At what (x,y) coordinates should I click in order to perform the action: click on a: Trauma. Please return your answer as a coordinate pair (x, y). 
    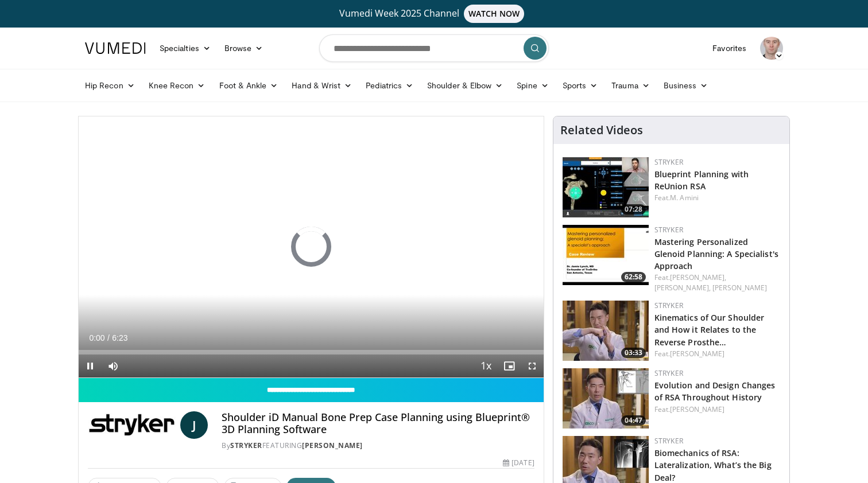
    Looking at the image, I should click on (630, 86).